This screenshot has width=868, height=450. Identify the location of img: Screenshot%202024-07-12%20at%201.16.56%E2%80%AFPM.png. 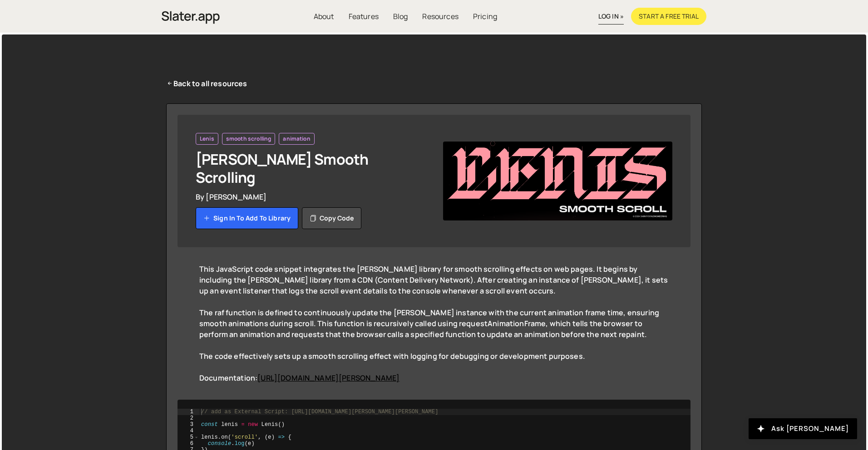
(557, 181).